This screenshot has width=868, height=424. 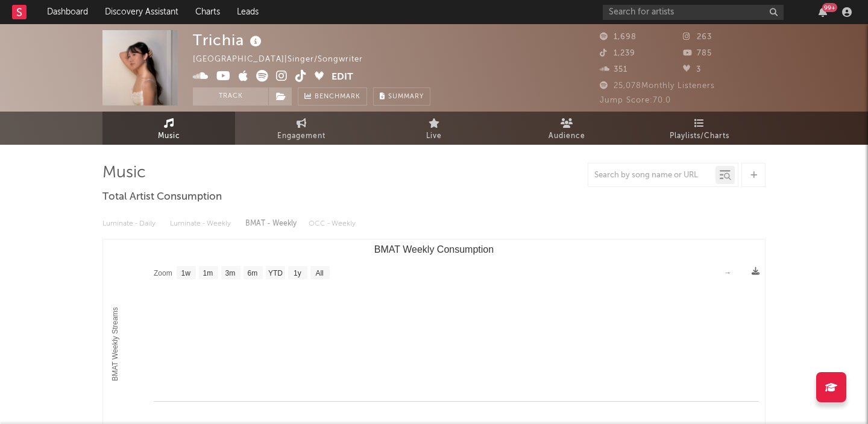 I want to click on span: 263, so click(x=697, y=37).